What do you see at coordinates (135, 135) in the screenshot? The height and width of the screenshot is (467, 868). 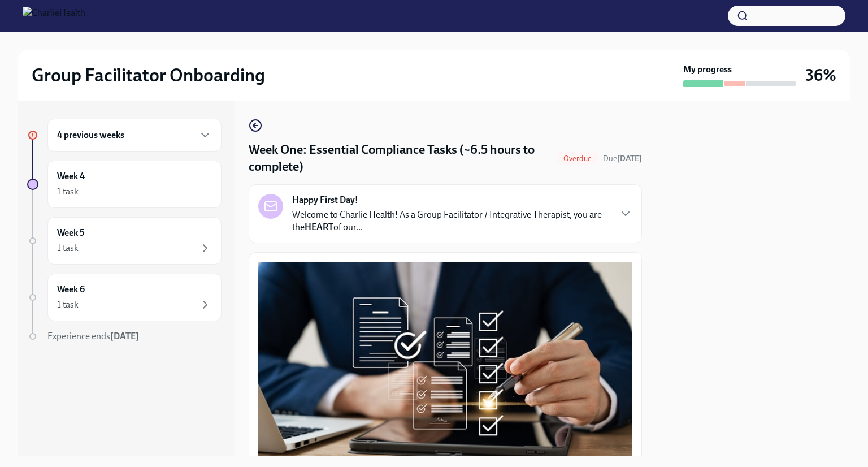 I see `div: 4 previous weeks` at bounding box center [135, 135].